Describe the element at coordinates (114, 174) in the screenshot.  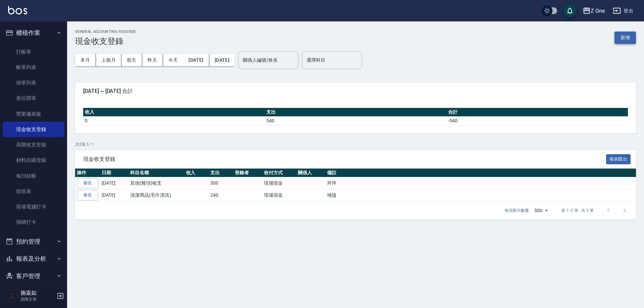
I see `th: 日期` at that location.